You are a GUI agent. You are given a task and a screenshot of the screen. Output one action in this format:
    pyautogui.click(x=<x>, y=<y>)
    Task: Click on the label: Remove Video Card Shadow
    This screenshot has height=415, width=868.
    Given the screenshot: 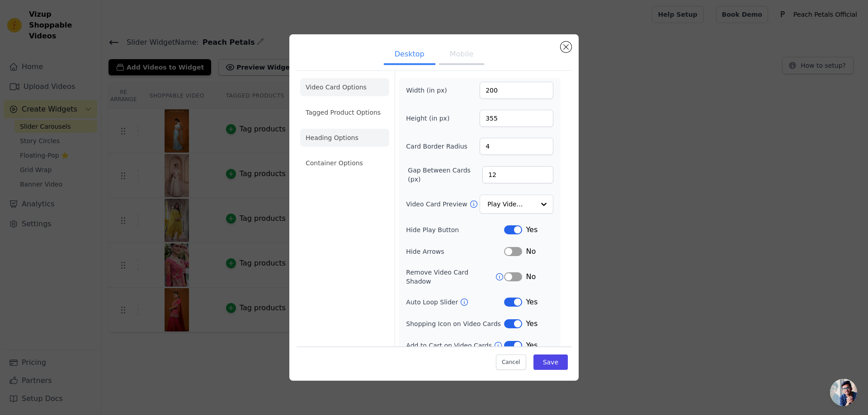 What is the action you would take?
    pyautogui.click(x=451, y=277)
    